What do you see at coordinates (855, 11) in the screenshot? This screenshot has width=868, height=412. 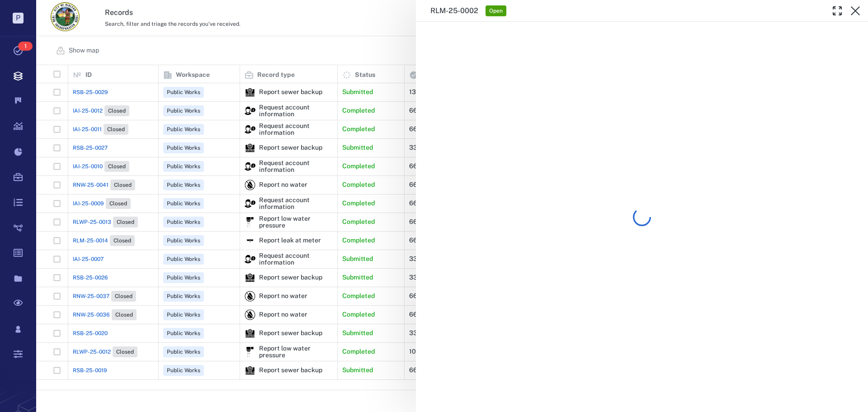 I see `button: Close` at bounding box center [855, 11].